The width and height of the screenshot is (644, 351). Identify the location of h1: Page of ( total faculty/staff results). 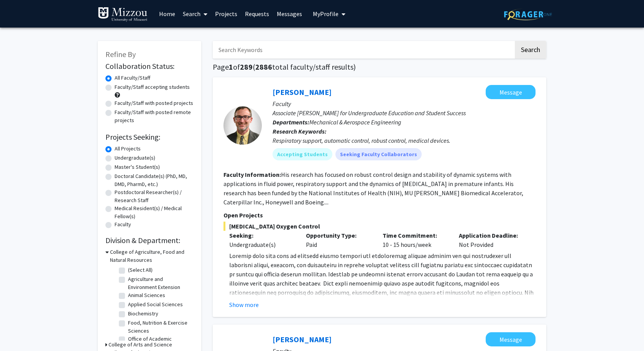
(380, 67).